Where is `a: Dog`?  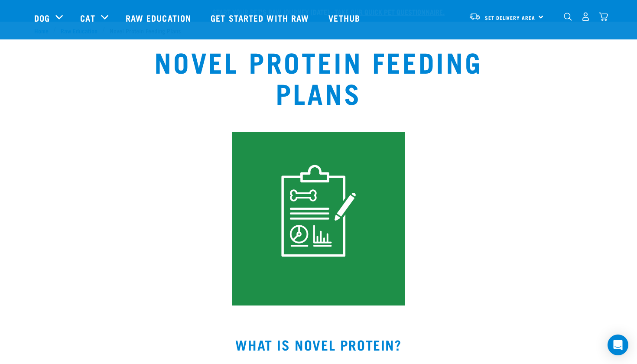
a: Dog is located at coordinates (42, 18).